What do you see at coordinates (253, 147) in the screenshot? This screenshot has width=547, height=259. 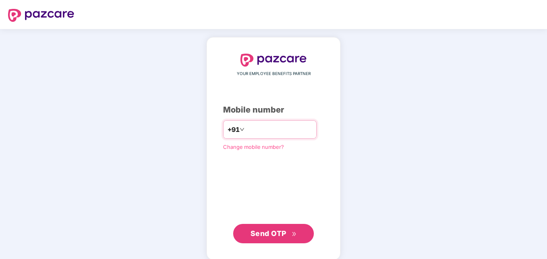 I see `a: Change mobile number?` at bounding box center [253, 147].